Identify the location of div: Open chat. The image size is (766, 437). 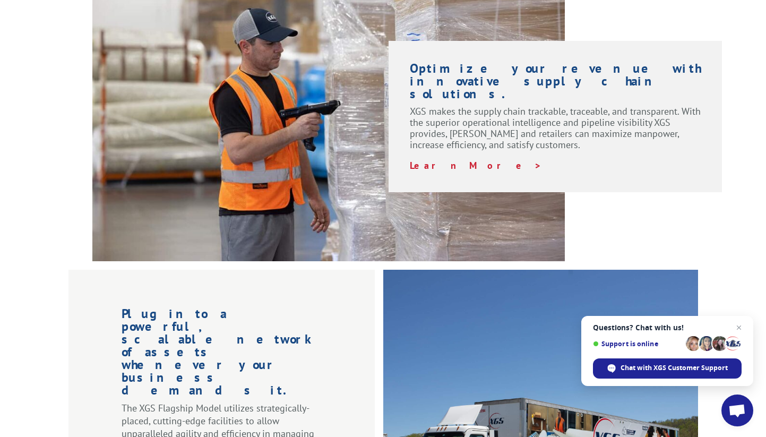
(737, 410).